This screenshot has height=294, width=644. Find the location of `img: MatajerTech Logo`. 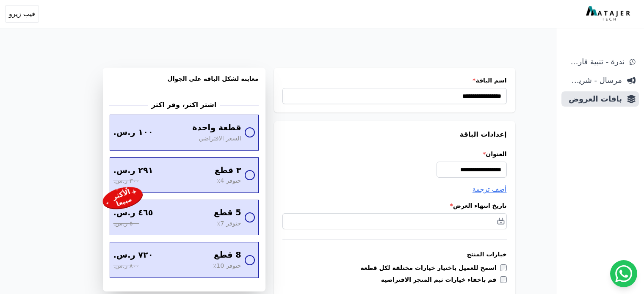

img: MatajerTech Logo is located at coordinates (609, 14).